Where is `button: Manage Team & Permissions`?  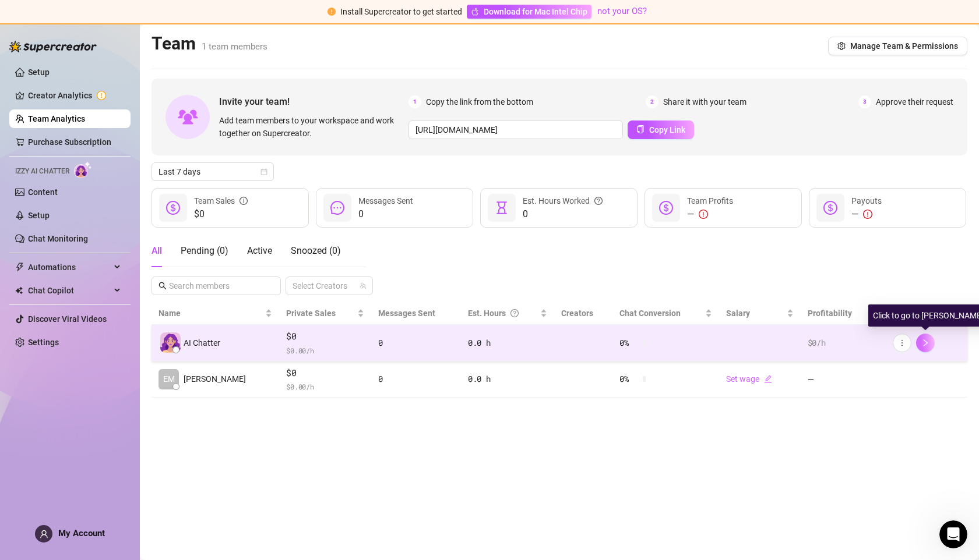
button: Manage Team & Permissions is located at coordinates (897, 46).